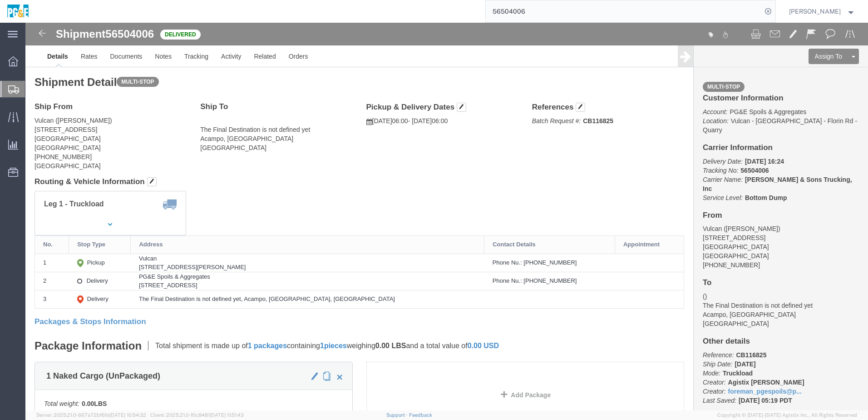  Describe the element at coordinates (91, 415) in the screenshot. I see `span: Server: 2025.21.0-667a72bf6fa` at that location.